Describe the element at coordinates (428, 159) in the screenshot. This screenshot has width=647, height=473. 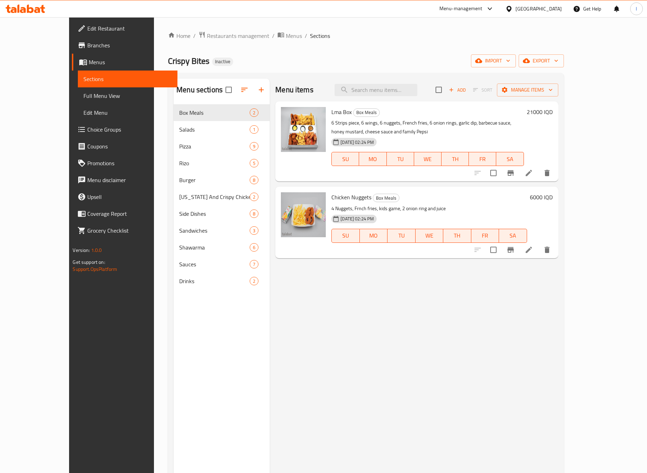
I see `span: WE` at that location.